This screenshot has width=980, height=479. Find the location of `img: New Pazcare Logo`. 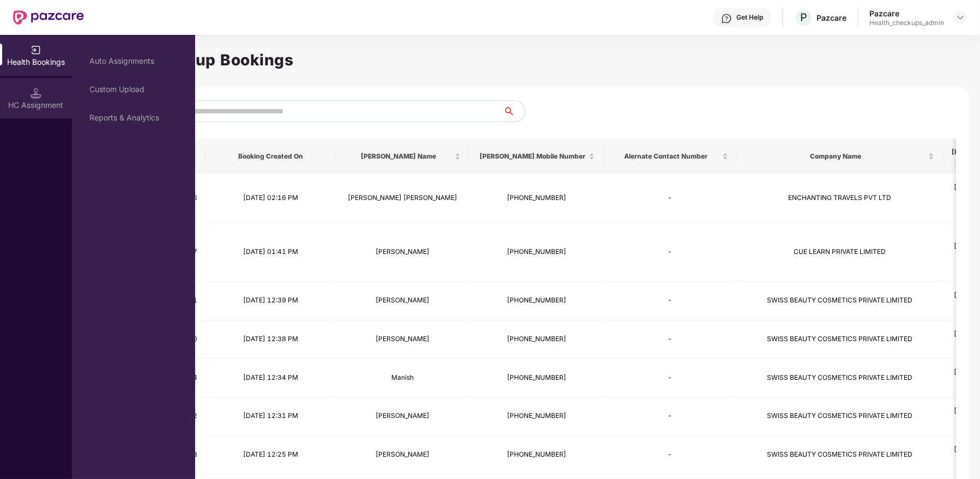

img: New Pazcare Logo is located at coordinates (49, 18).